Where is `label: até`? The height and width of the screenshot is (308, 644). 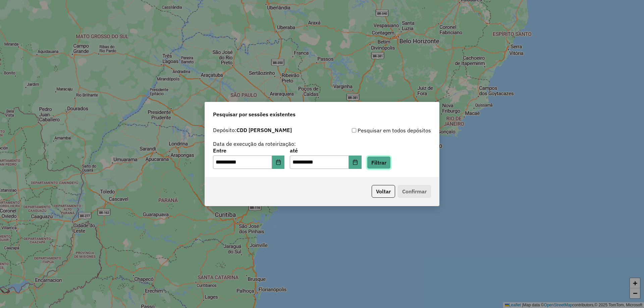
label: até is located at coordinates (325, 151).